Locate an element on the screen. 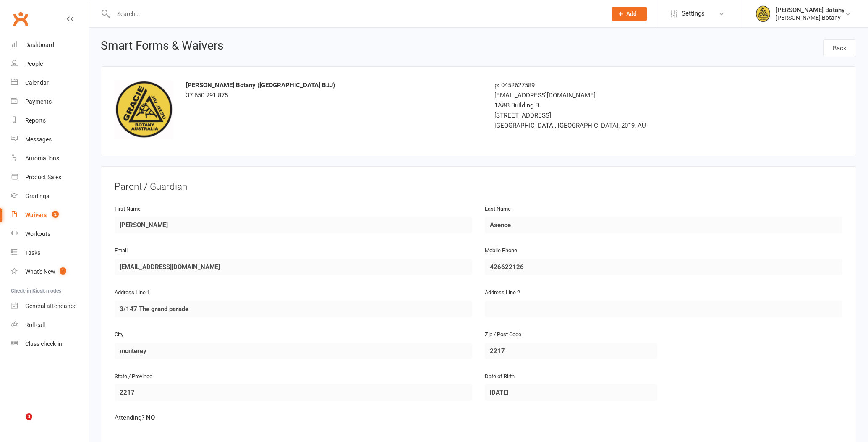 This screenshot has height=442, width=868. a: General attendance kiosk mode is located at coordinates (50, 306).